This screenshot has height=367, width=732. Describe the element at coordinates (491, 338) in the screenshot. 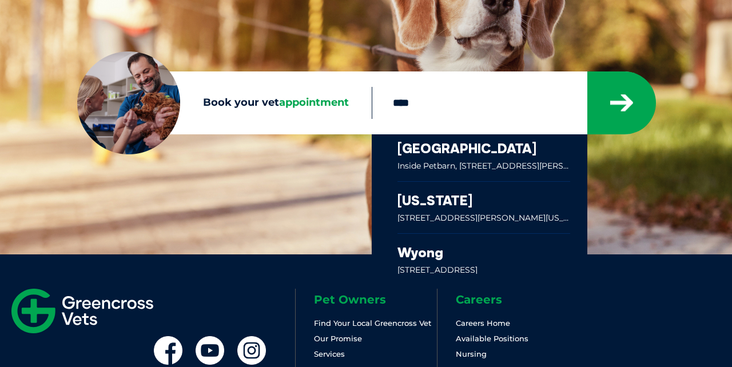

I see `a: Available Positions` at that location.